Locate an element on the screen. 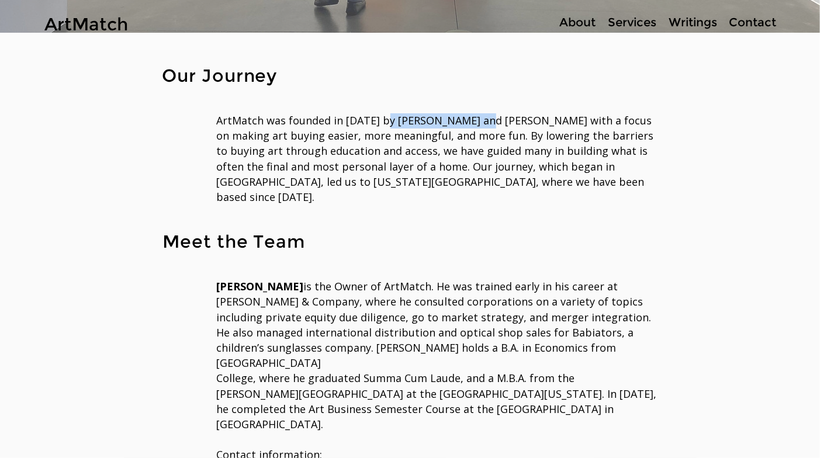  a: Contact is located at coordinates (753, 22).